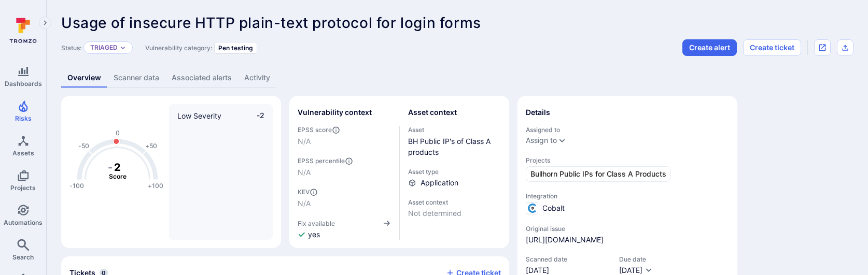  Describe the element at coordinates (845, 48) in the screenshot. I see `div: Export as CSV` at that location.